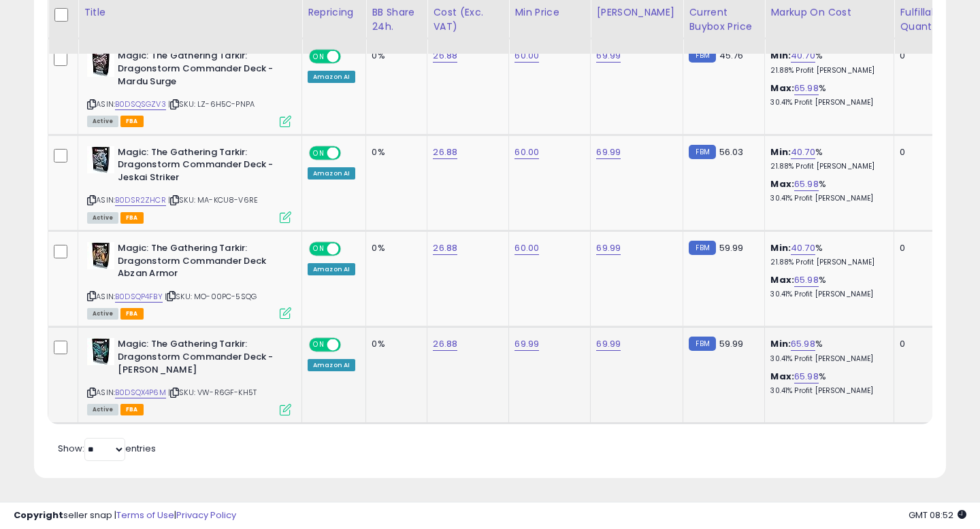  Describe the element at coordinates (101, 160) in the screenshot. I see `img: 41TX85t2xGL._SL40_.jpg` at that location.